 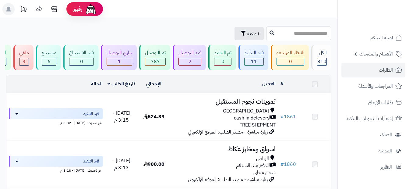 I want to click on a: قيد التنفيذ 11, so click(x=253, y=57).